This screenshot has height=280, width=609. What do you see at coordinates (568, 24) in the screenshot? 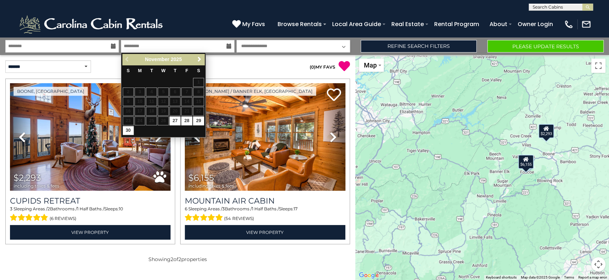
I see `img: phone-regular-white.png` at bounding box center [568, 24].